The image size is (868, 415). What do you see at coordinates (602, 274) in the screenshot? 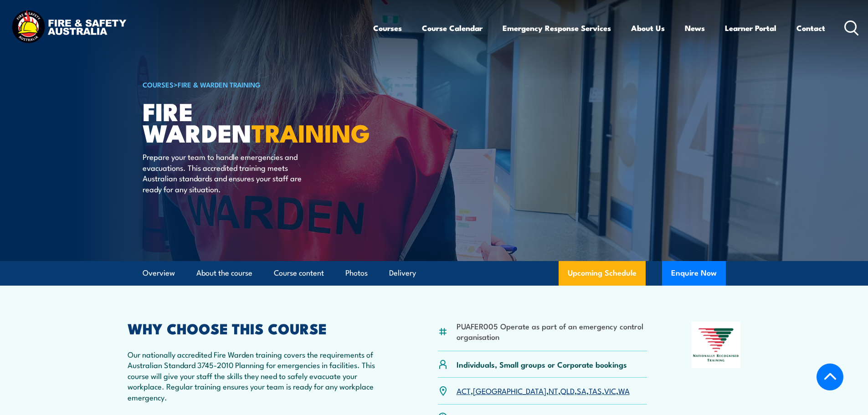
I see `a: Upcoming Schedule` at bounding box center [602, 274].